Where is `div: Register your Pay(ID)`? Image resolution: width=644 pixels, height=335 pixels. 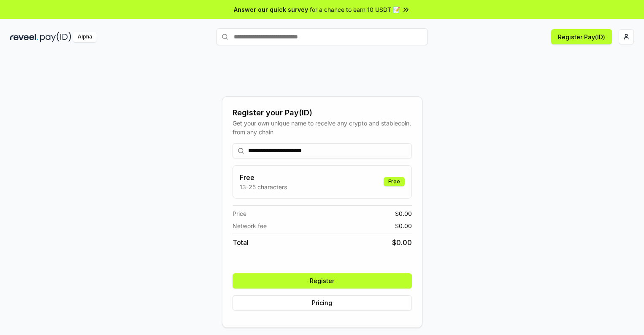 div: Register your Pay(ID) is located at coordinates (322, 113).